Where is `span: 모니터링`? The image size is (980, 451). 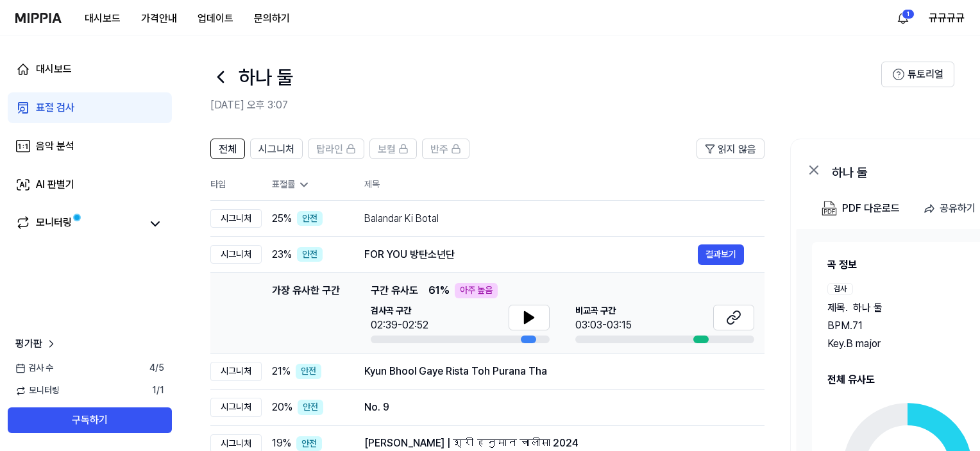
span: 모니터링 is located at coordinates (37, 390).